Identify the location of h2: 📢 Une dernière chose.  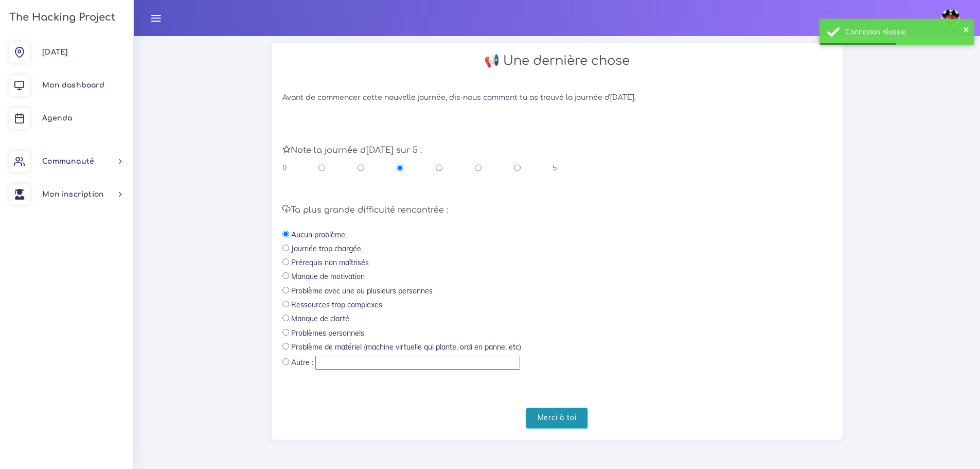
(557, 60).